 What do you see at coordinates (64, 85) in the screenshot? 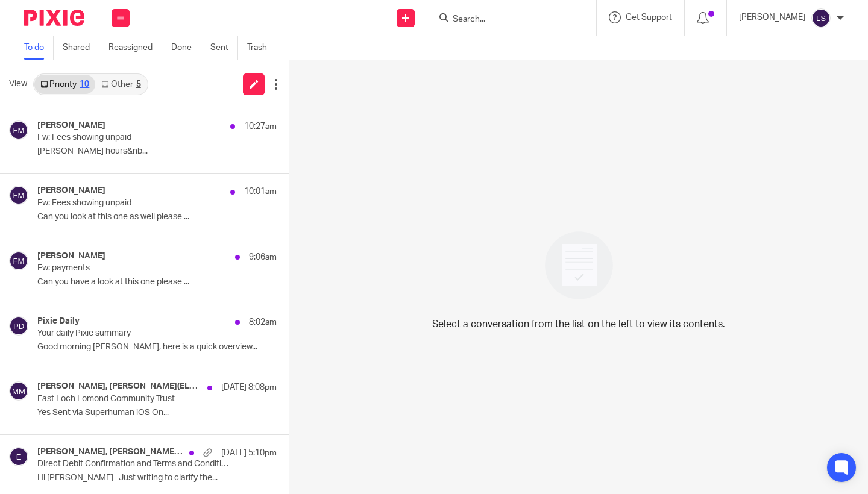
I see `a: Priority10` at bounding box center [64, 85].